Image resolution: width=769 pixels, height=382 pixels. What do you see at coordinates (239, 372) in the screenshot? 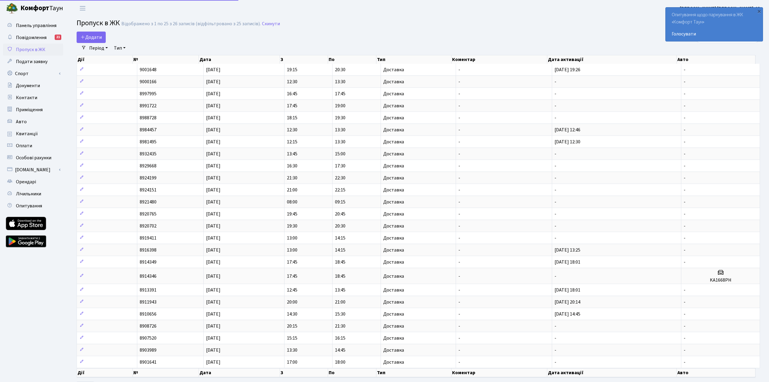
I see `th: Дата` at bounding box center [239, 372].